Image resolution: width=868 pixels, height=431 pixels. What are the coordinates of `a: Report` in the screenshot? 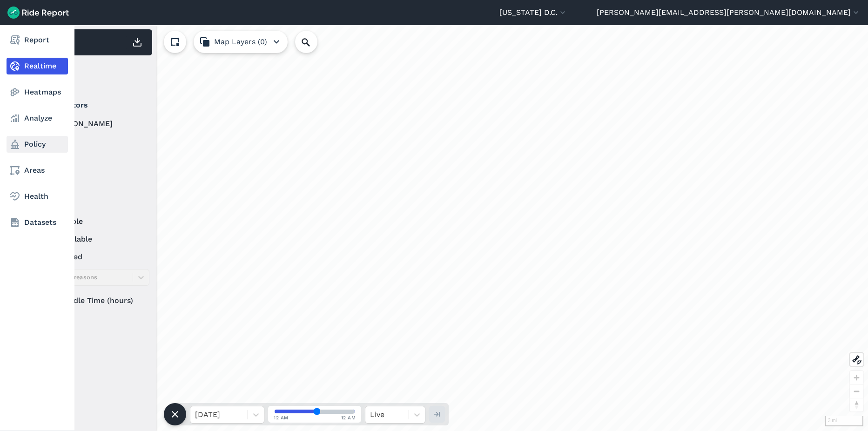 It's located at (37, 40).